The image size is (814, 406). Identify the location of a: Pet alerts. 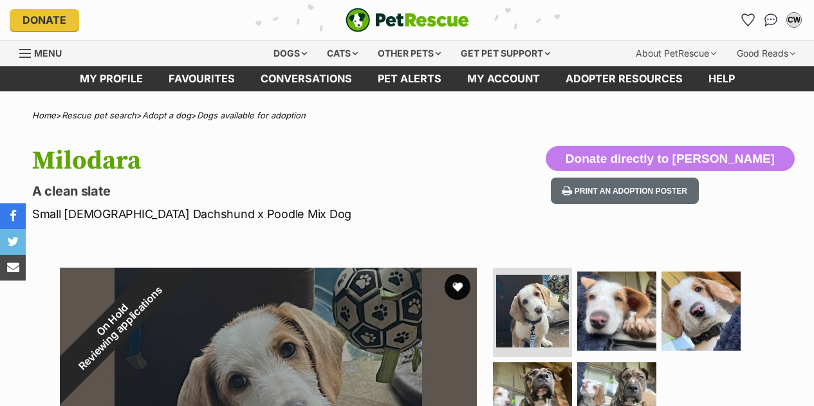
(409, 79).